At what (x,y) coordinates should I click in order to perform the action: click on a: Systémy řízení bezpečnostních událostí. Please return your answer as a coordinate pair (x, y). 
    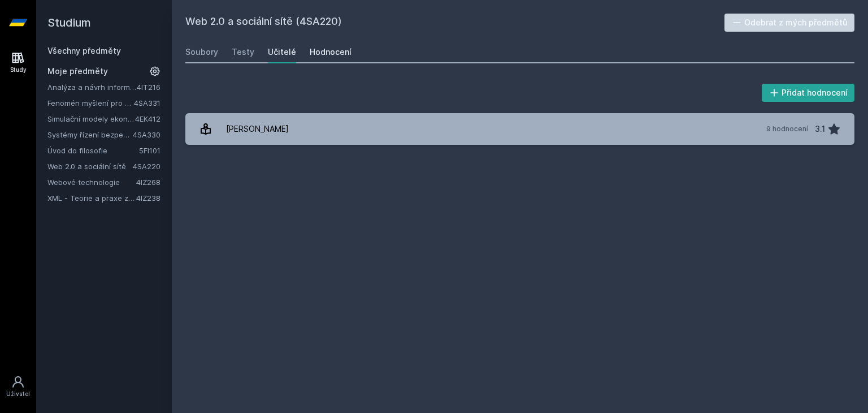
    Looking at the image, I should click on (90, 135).